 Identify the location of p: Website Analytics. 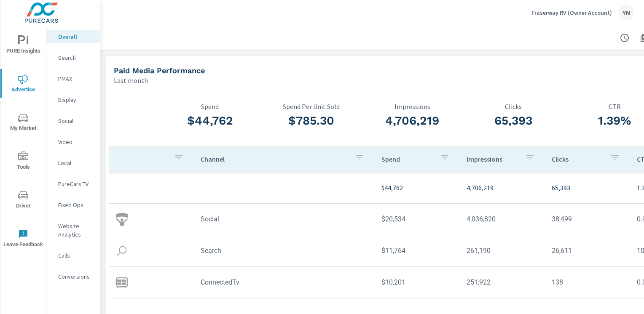
(75, 231).